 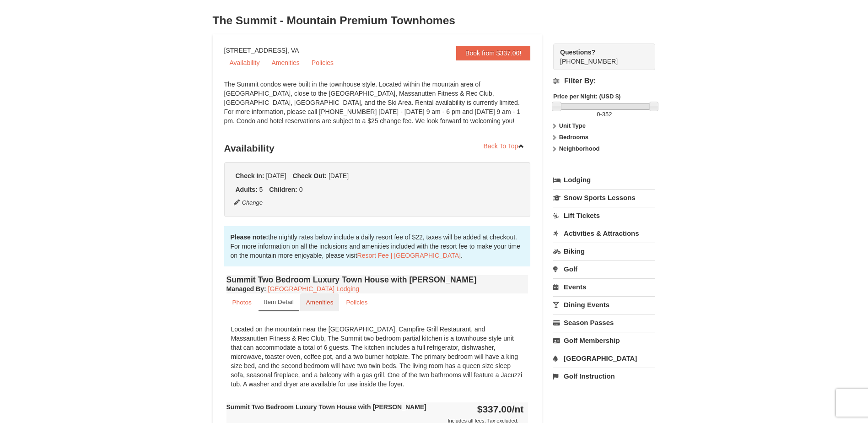 What do you see at coordinates (279, 301) in the screenshot?
I see `small: Item Detail` at bounding box center [279, 301].